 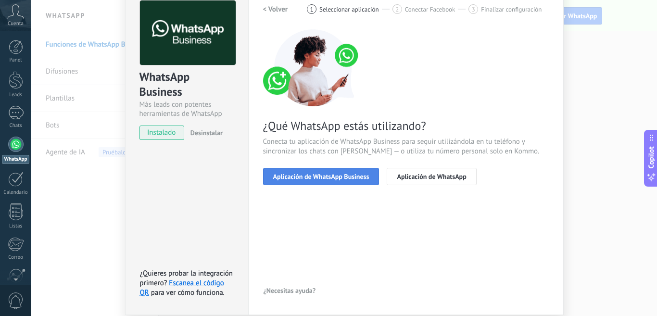 What do you see at coordinates (182, 287) in the screenshot?
I see `a: Escanea el código QR` at bounding box center [182, 287].